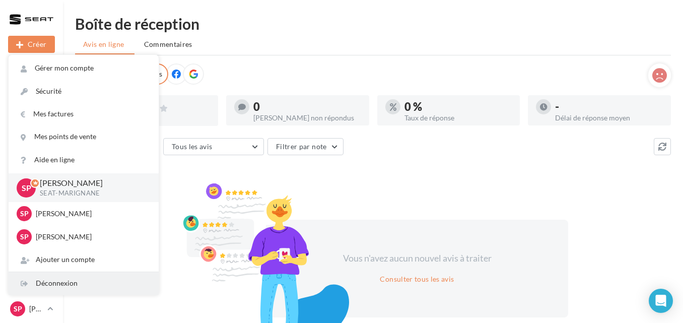 The width and height of the screenshot is (683, 323). What do you see at coordinates (373, 24) in the screenshot?
I see `div: Boîte de réception` at bounding box center [373, 24].